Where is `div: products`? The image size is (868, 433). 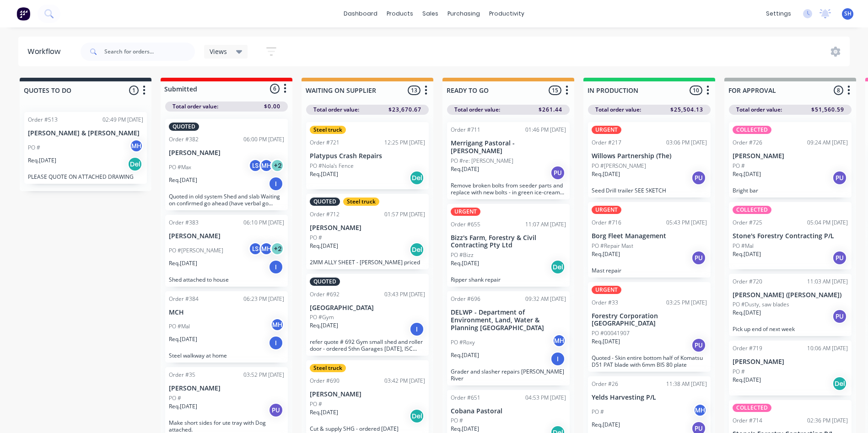 div: products is located at coordinates (400, 14).